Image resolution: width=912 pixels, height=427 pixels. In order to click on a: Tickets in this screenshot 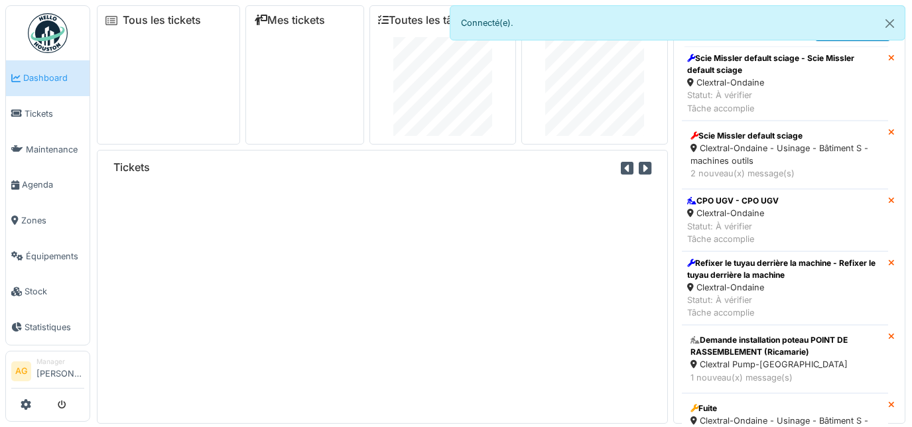, I will do `click(48, 114)`.